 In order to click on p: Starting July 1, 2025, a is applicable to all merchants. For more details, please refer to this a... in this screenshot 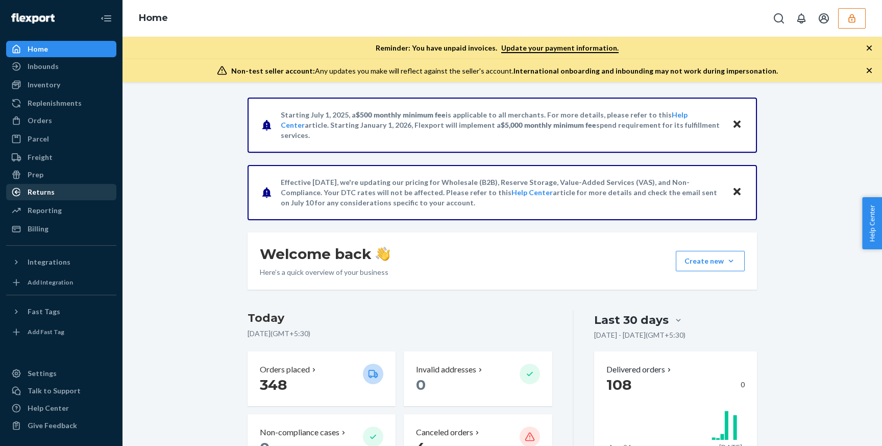, I will do `click(501, 125)`.